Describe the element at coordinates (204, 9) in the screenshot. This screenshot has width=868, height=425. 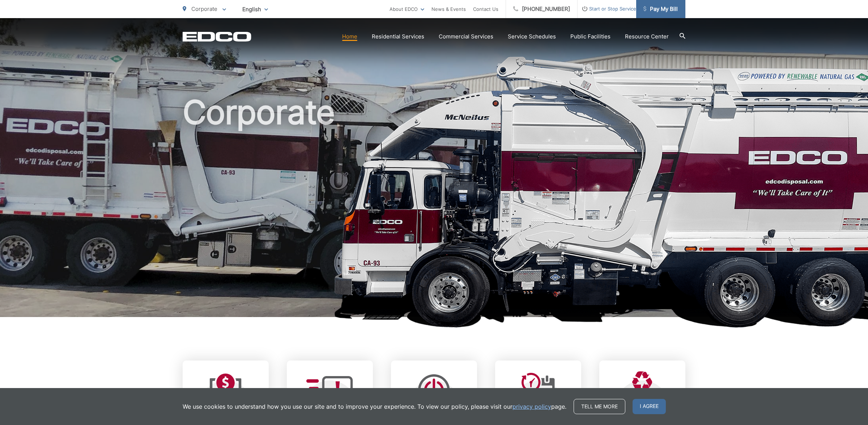
I see `span: Corporate` at that location.